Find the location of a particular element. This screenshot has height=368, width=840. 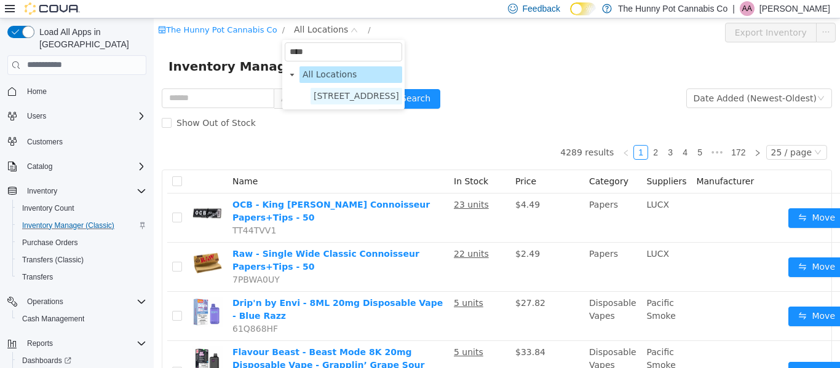

span: Inventory Count is located at coordinates (48, 208).